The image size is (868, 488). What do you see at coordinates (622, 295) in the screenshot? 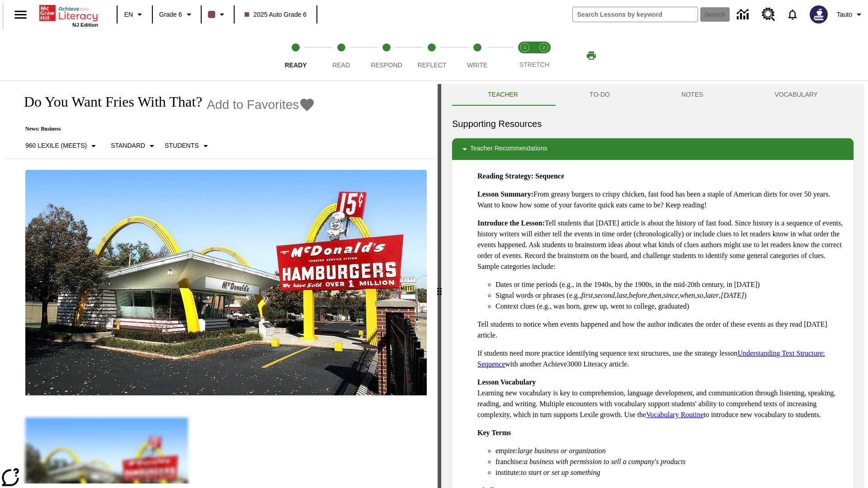
I see `em: last` at bounding box center [622, 295].